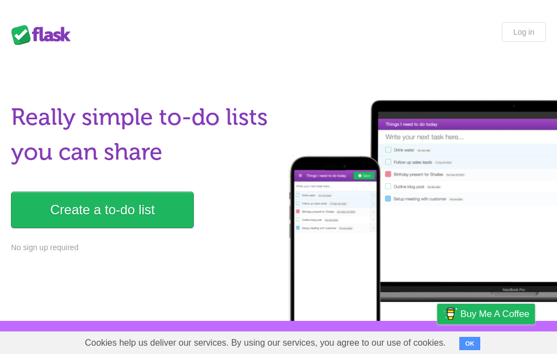 This screenshot has height=354, width=557. Describe the element at coordinates (142, 247) in the screenshot. I see `p: No sign up required` at that location.